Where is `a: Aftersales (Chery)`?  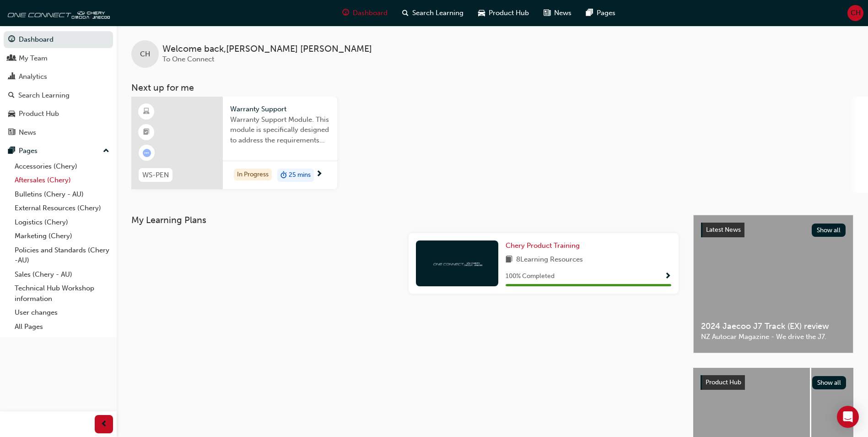
a: Aftersales (Chery) is located at coordinates (62, 180).